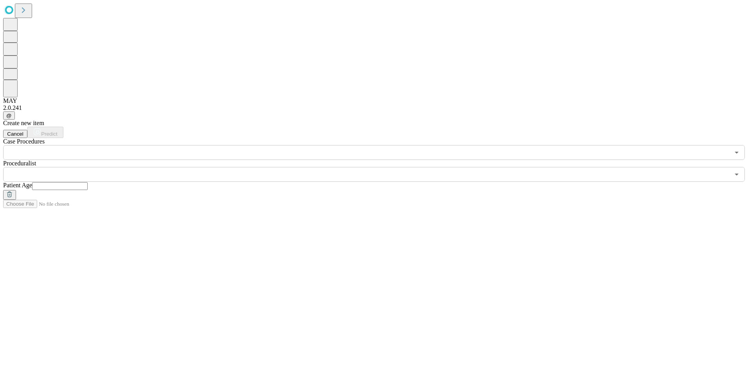 The height and width of the screenshot is (373, 748). I want to click on span: Proceduralist, so click(20, 163).